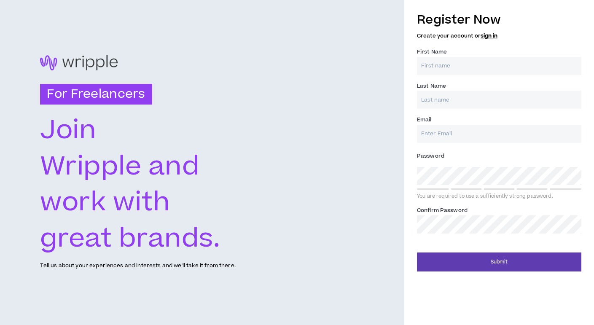  I want to click on div: You are required to use a sufficiently strong password., so click(499, 196).